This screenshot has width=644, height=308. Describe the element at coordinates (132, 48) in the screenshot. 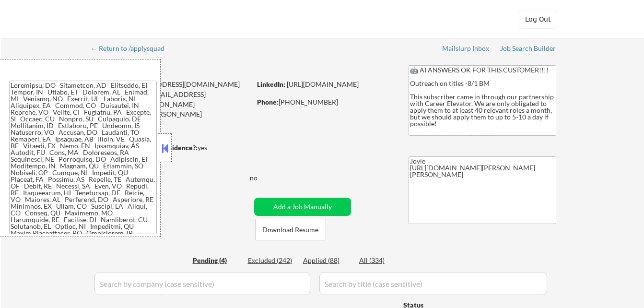

I see `div: ← Return to /applysquad` at that location.